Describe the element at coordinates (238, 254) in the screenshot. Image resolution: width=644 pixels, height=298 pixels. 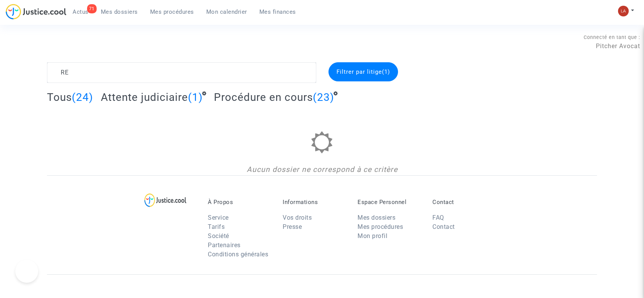
I see `a: Conditions générales` at that location.